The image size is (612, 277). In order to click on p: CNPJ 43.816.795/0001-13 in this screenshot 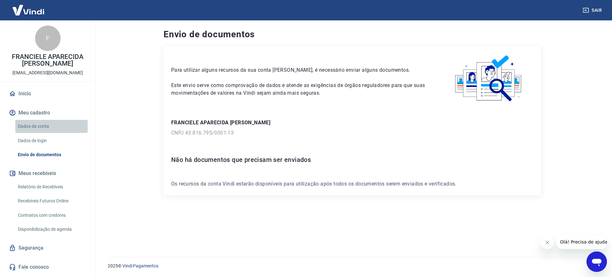, I will do `click(352, 133)`.